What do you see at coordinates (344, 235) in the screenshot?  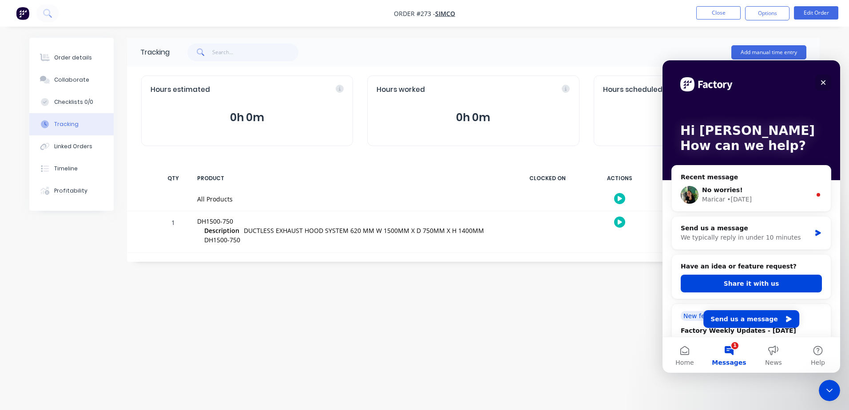 I see `span: DUCTLESS EXHAUST HOOD SYSTEM 620 MM W 1500MM X D 750MM X H 1400MM DH1500-750` at bounding box center [344, 235].